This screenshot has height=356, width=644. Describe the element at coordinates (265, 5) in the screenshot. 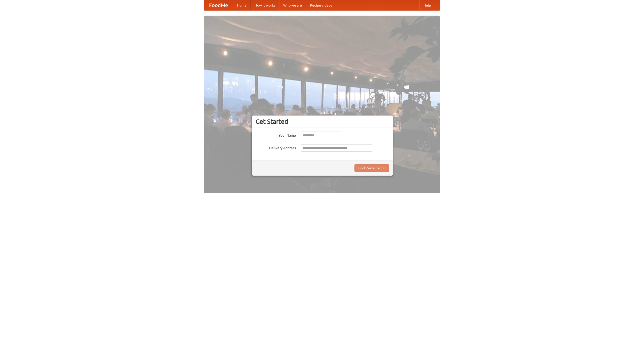

I see `a: How it works` at that location.